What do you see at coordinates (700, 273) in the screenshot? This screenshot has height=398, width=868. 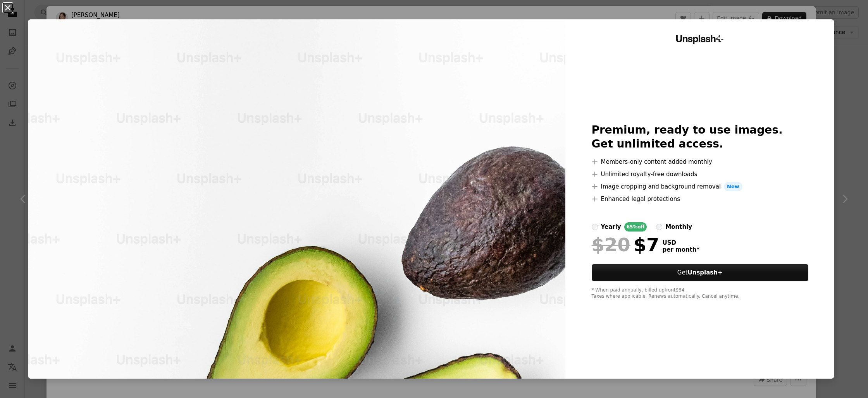 I see `button: GetUnsplash+` at bounding box center [700, 273].